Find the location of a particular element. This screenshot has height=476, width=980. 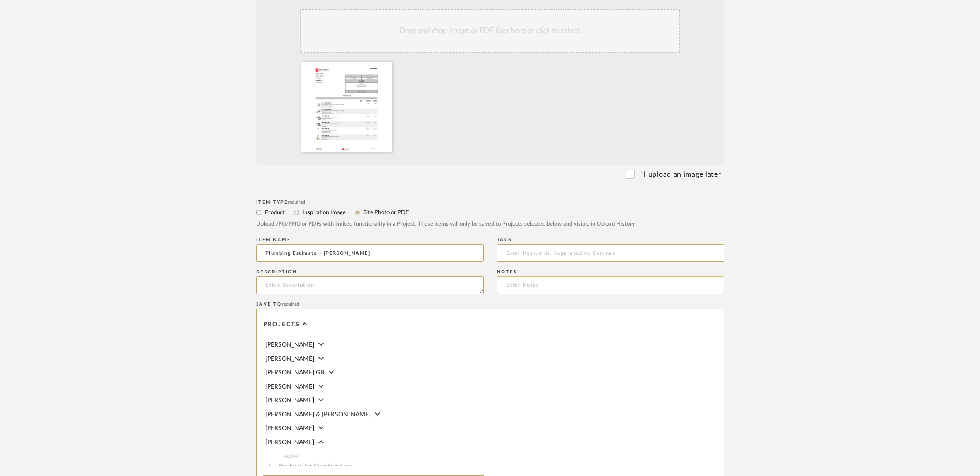

label: I'll upload an image later is located at coordinates (679, 174).